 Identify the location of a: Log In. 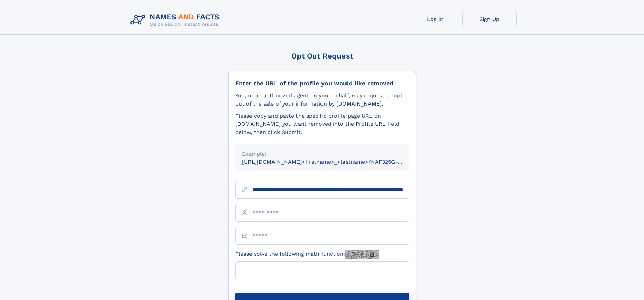
(436, 19).